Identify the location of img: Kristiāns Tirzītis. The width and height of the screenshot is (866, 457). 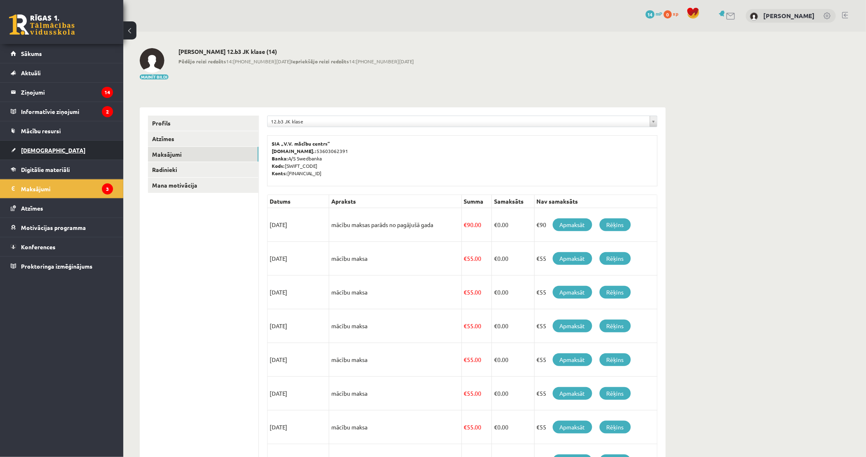
(755, 16).